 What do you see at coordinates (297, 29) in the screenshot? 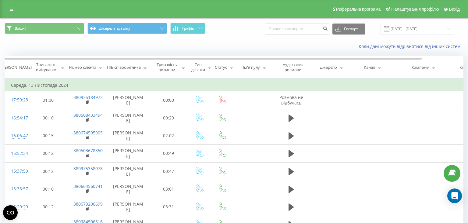
I see `input: Пошук за номером` at bounding box center [297, 29].